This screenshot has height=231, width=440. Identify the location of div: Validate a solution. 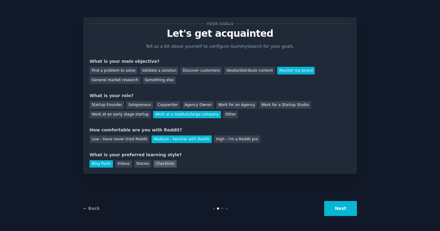
(159, 70).